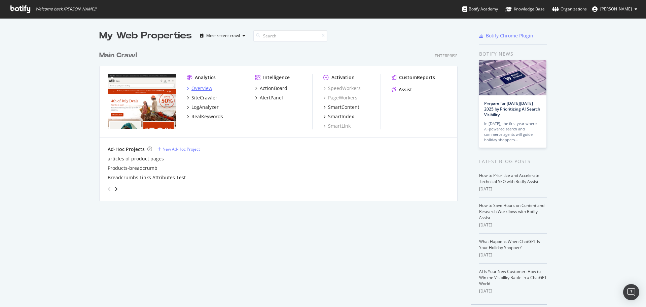  Describe the element at coordinates (147, 177) in the screenshot. I see `a: Breadcrumbs Links Attributes Test` at that location.